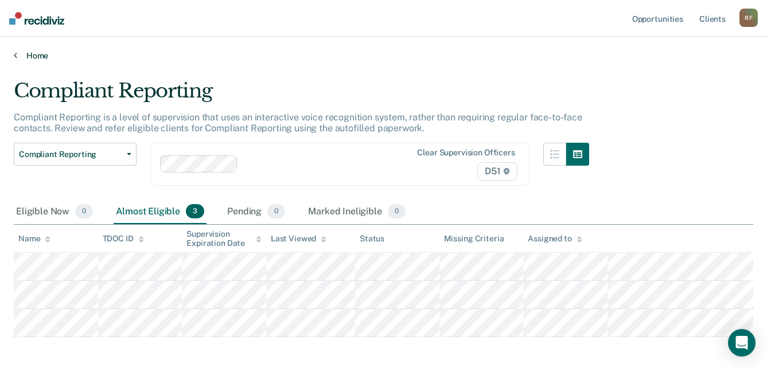 The height and width of the screenshot is (368, 767). I want to click on div: Assigned to, so click(554, 239).